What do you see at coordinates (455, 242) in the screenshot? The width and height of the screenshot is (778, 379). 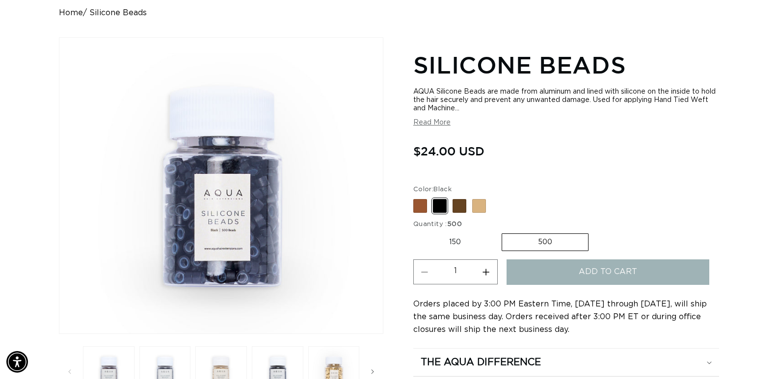 I see `label: 150` at bounding box center [455, 242].